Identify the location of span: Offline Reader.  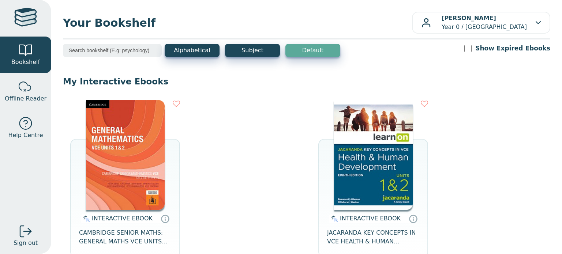
(26, 99).